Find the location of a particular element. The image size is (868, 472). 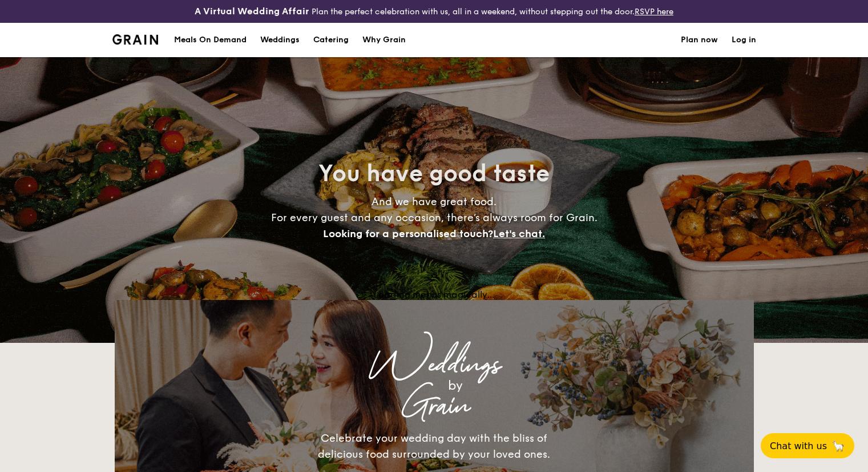

a: Weddings is located at coordinates (280, 40).